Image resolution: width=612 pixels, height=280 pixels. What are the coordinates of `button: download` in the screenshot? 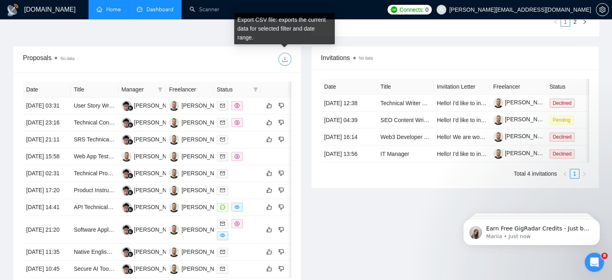 It's located at (285, 59).